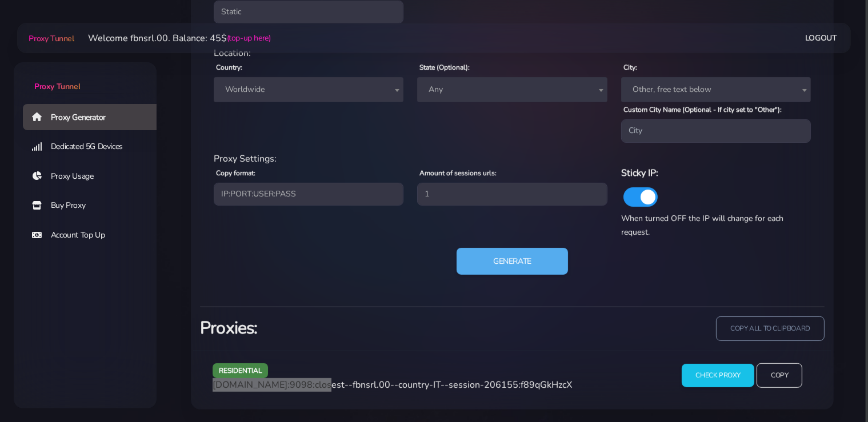 The height and width of the screenshot is (422, 868). Describe the element at coordinates (445, 67) in the screenshot. I see `label: State (Optional):` at that location.